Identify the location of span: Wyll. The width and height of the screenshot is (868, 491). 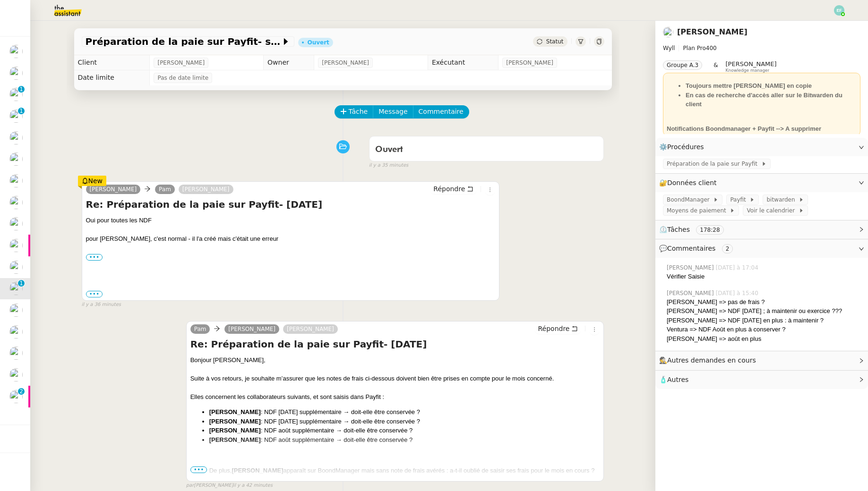
(668, 48).